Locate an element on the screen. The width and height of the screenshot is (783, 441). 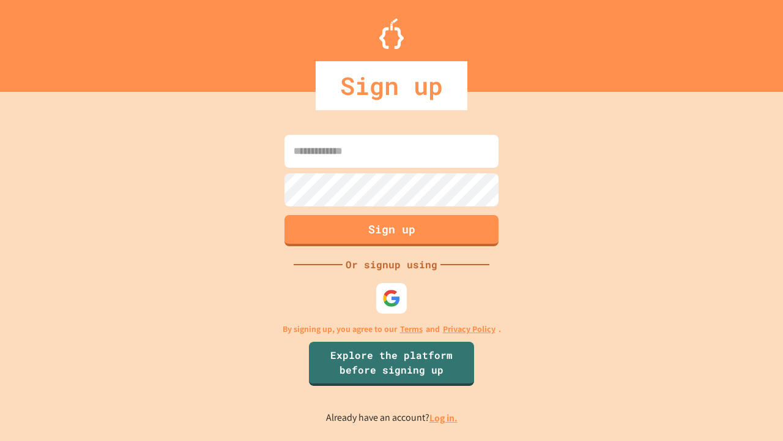
div: Or signup using is located at coordinates (392, 264).